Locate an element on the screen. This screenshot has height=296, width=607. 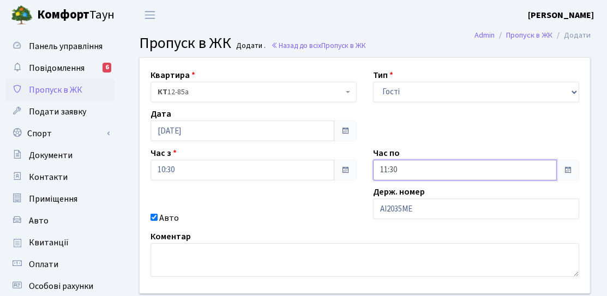
label: Час по is located at coordinates (386, 153).